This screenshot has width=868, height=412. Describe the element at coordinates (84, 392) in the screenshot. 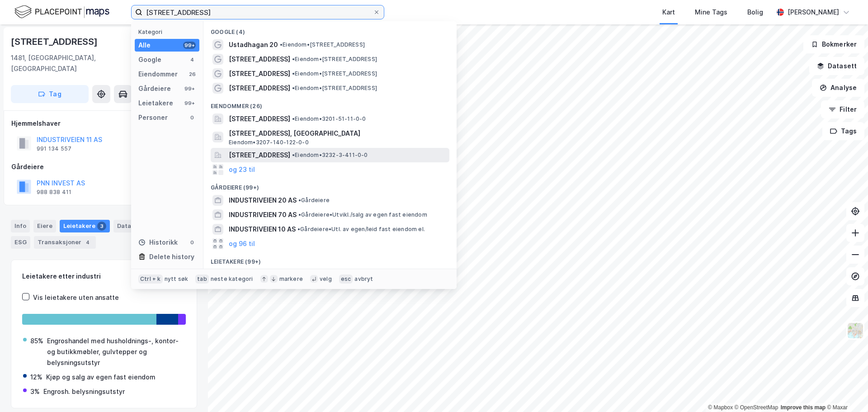

I see `div: Engrosh. belysningsutstyr` at that location.